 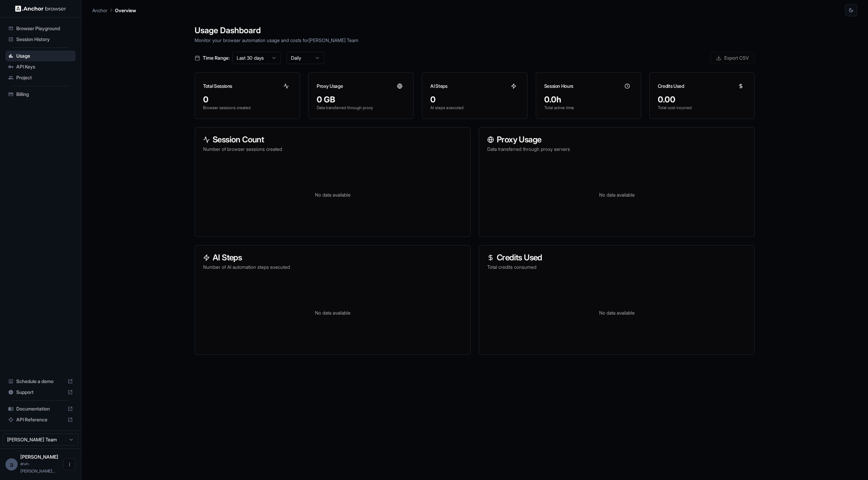 What do you see at coordinates (125, 10) in the screenshot?
I see `p: Overview` at bounding box center [125, 10].